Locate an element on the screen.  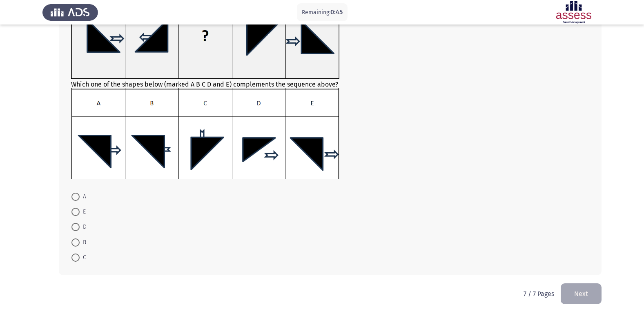
span: 0:45 is located at coordinates (336, 12).